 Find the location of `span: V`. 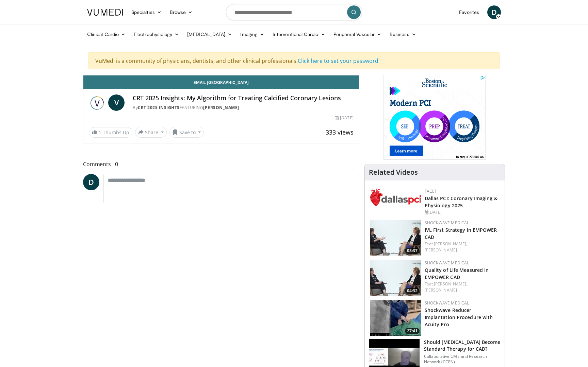

span: V is located at coordinates (116, 102).